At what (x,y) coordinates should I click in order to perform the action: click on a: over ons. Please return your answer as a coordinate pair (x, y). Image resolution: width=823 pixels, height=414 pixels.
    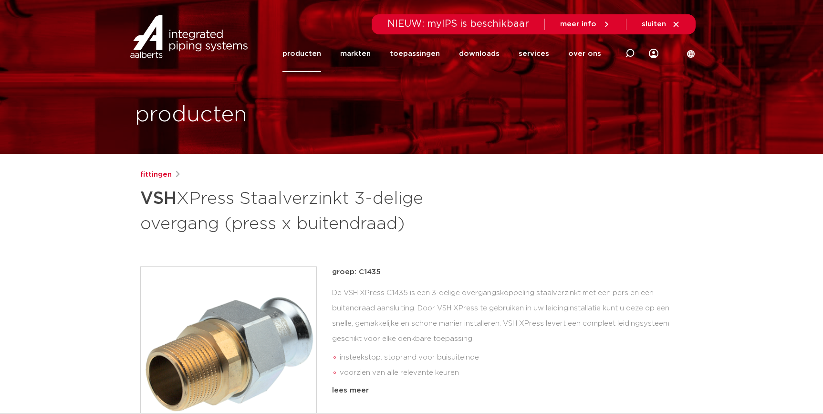
    Looking at the image, I should click on (584, 53).